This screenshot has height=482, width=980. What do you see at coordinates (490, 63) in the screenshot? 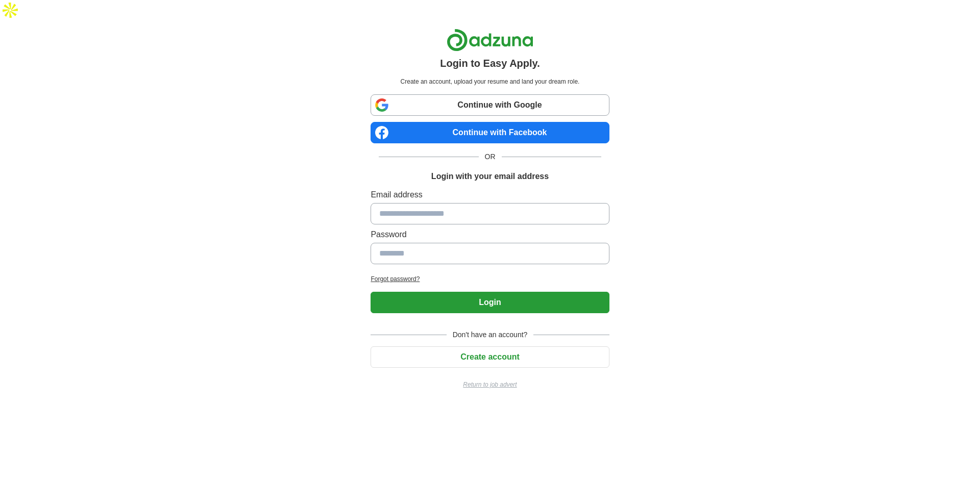
I see `h1: Login to Easy Apply.` at bounding box center [490, 63].